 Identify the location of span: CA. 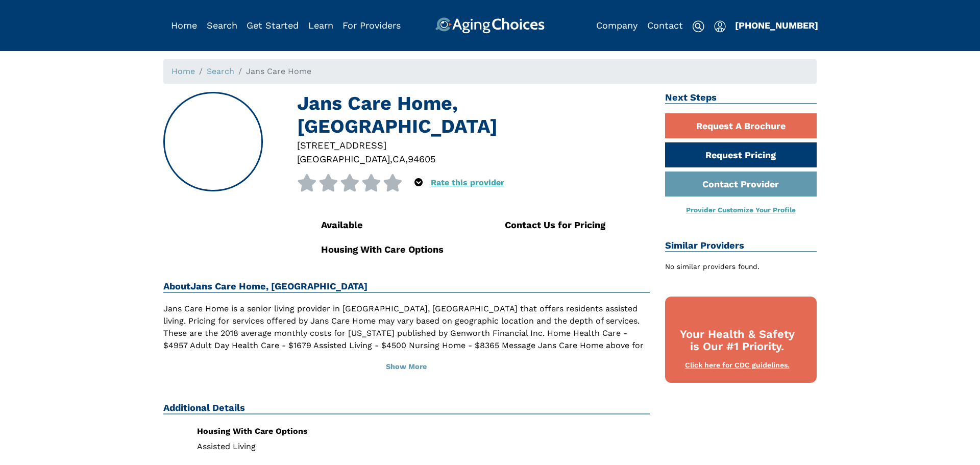
(398, 159).